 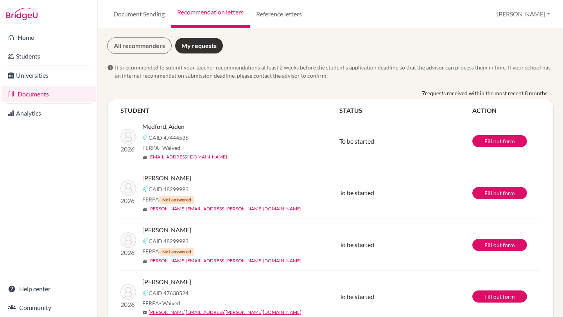 I want to click on a: Analytics, so click(x=48, y=113).